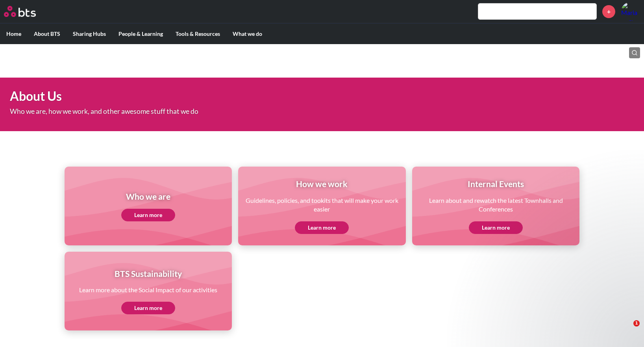 Image resolution: width=644 pixels, height=347 pixels. I want to click on label: People & Learning, so click(140, 34).